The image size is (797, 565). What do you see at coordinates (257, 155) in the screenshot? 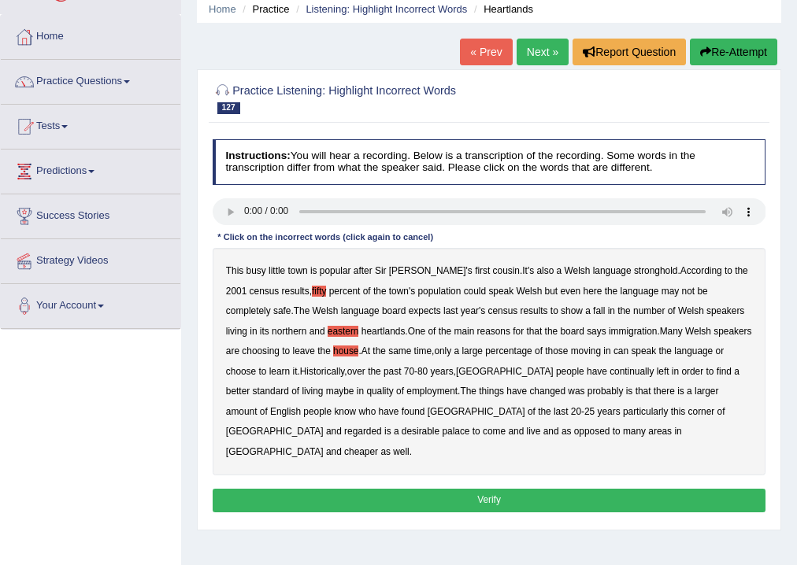
I see `b: Instructions:` at bounding box center [257, 155].